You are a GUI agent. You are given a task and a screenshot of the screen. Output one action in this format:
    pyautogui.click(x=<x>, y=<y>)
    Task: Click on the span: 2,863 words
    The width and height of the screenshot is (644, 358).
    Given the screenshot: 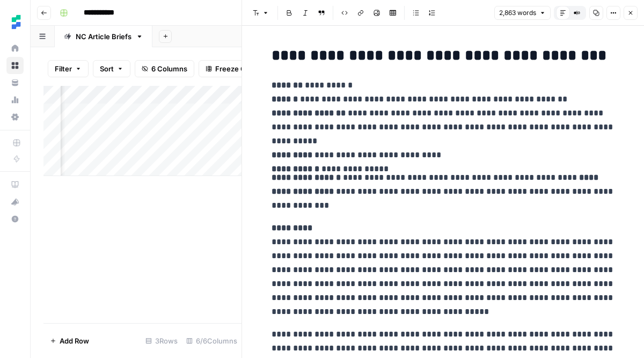 What is the action you would take?
    pyautogui.click(x=517, y=13)
    